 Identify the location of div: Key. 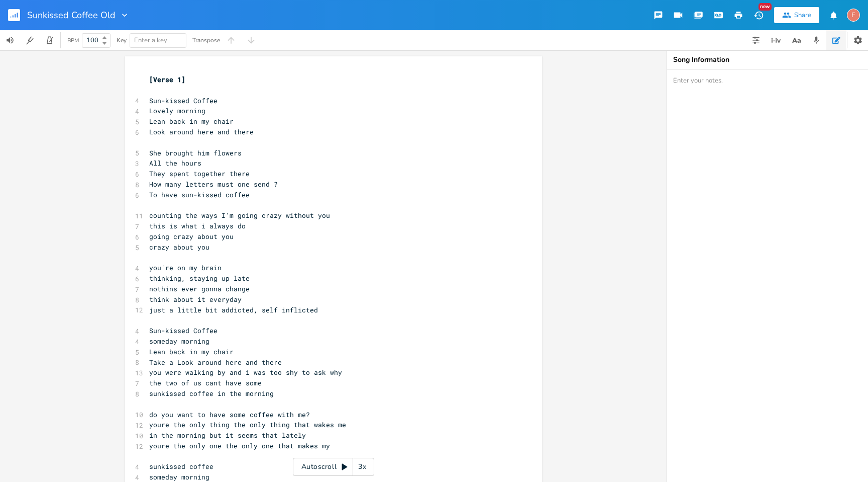
(121, 40).